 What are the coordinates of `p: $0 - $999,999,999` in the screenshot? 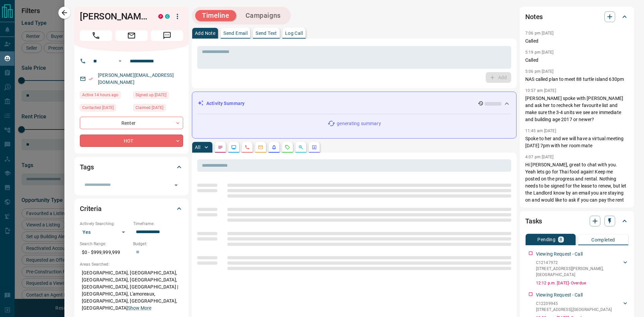 It's located at (105, 252).